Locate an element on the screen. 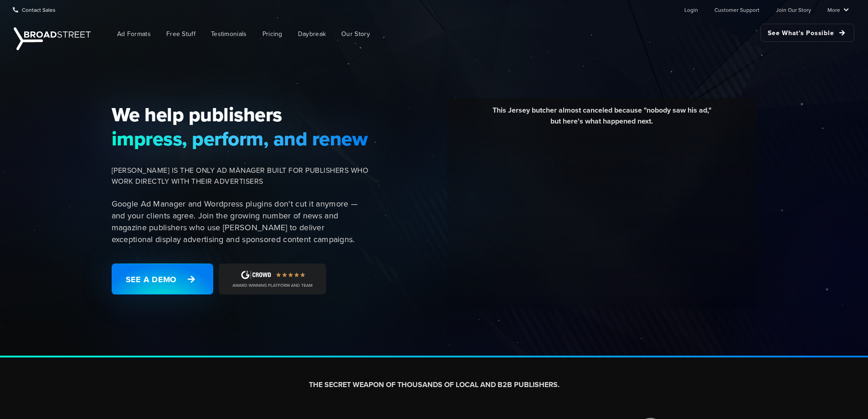 The height and width of the screenshot is (419, 868). a: Free Stuff is located at coordinates (181, 34).